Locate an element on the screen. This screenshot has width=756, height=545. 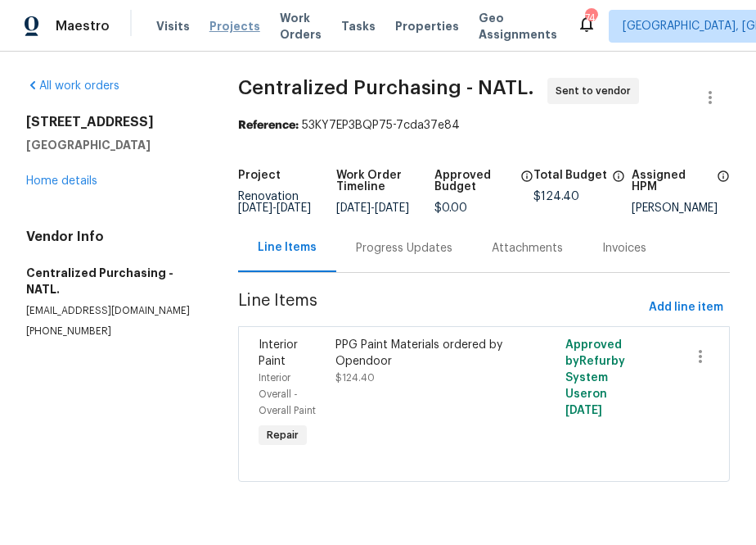
span: Tasks is located at coordinates (359, 26).